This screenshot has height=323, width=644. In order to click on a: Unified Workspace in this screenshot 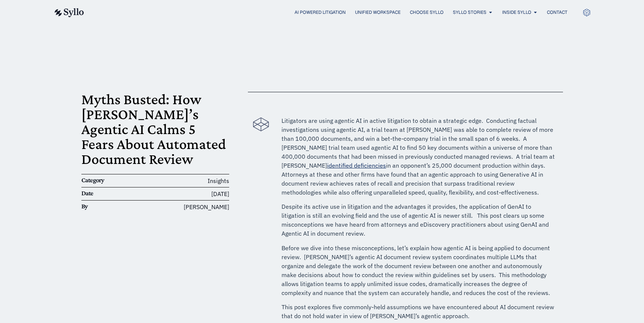, I will do `click(378, 13)`.